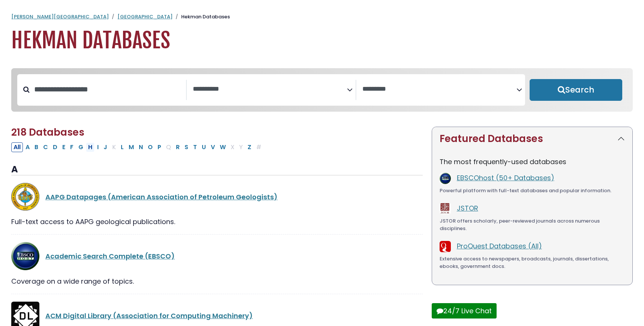  I want to click on nav: breadcrumb, so click(322, 17).